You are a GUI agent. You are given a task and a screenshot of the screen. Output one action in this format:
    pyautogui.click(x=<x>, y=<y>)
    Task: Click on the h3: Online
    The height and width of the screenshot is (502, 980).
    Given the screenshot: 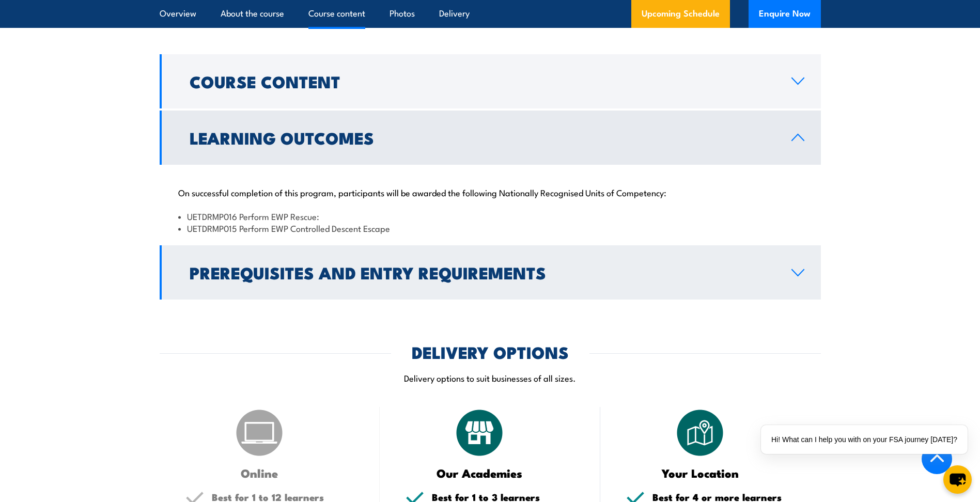 What is the action you would take?
    pyautogui.click(x=260, y=473)
    